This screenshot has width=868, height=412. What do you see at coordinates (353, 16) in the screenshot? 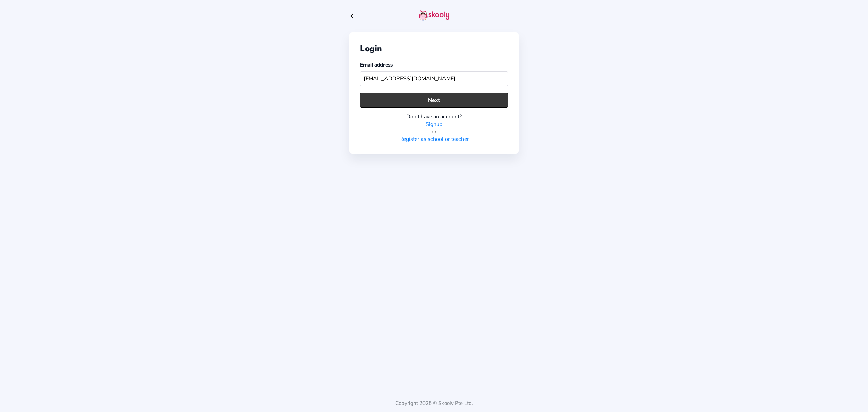
I see `button: arrow back outline` at bounding box center [353, 16].